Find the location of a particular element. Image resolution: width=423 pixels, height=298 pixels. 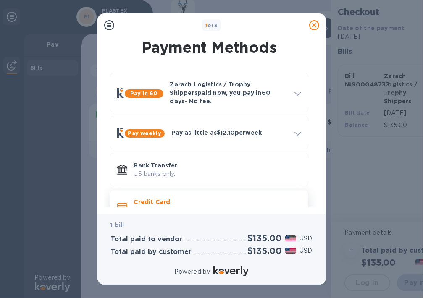

h1: Payment Methods is located at coordinates (209, 47).